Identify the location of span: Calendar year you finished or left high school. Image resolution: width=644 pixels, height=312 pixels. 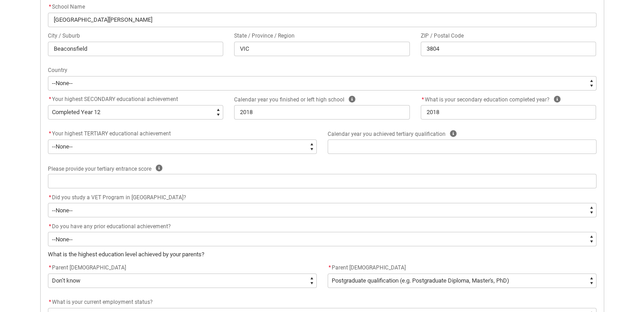
(289, 100).